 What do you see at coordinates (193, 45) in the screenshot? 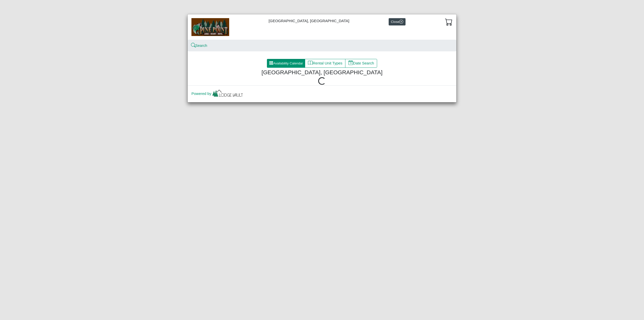
I see `svg: search` at bounding box center [193, 45].